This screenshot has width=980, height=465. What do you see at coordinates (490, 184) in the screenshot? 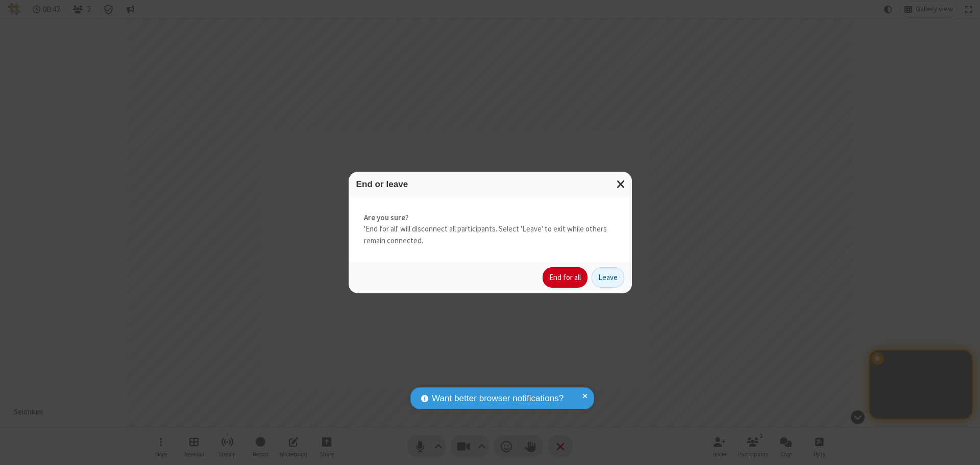
I see `h3: End or leave` at bounding box center [490, 184].